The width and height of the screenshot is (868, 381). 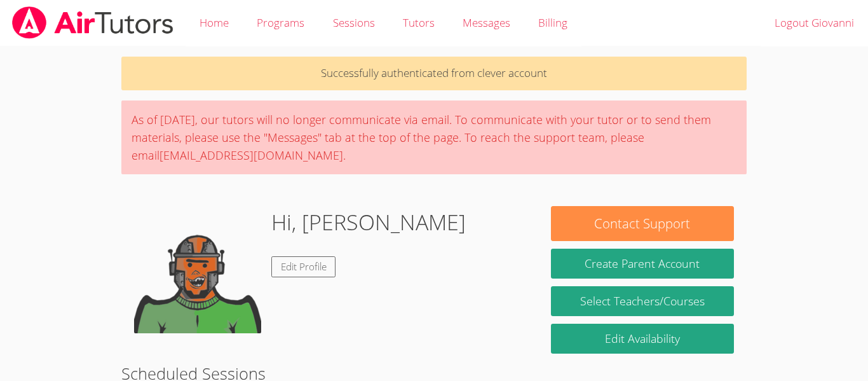 What do you see at coordinates (486, 22) in the screenshot?
I see `span: Messages` at bounding box center [486, 22].